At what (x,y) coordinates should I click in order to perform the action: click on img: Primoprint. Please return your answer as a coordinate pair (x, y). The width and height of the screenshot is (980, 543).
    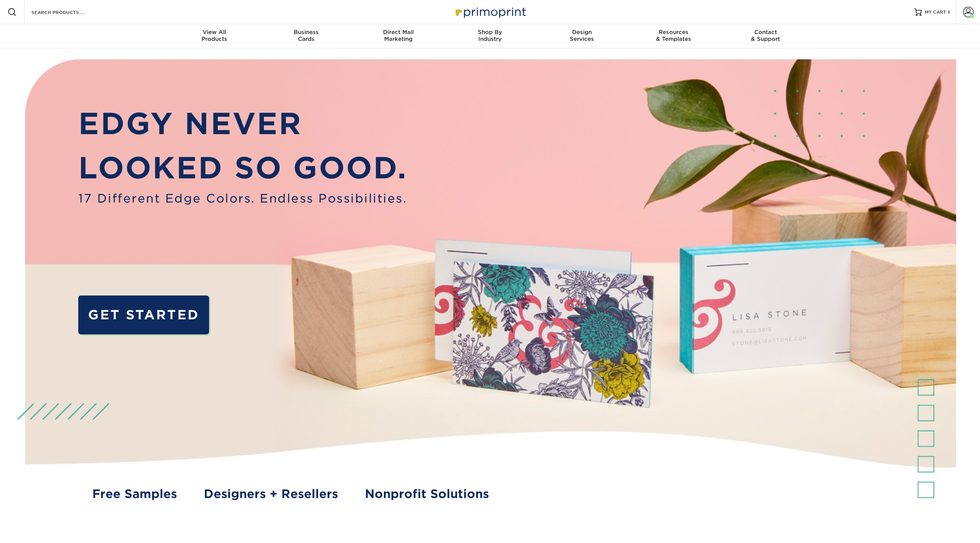
    Looking at the image, I should click on (490, 12).